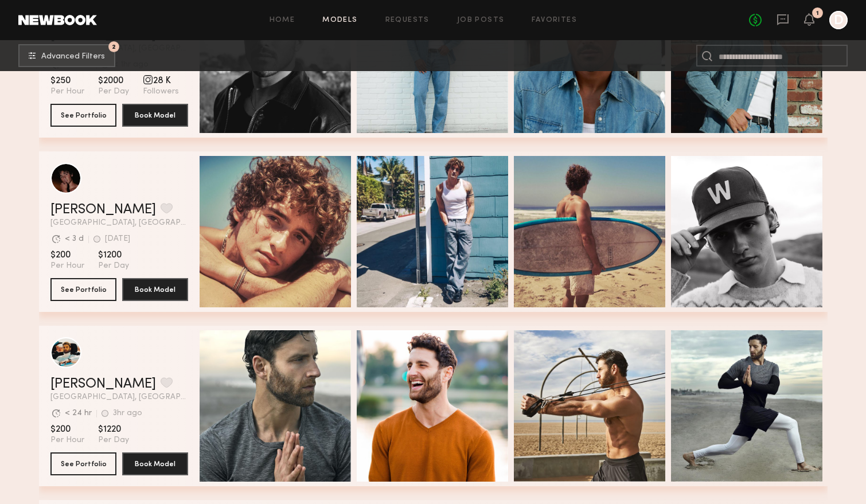 This screenshot has height=504, width=866. Describe the element at coordinates (340, 20) in the screenshot. I see `a: Models` at that location.